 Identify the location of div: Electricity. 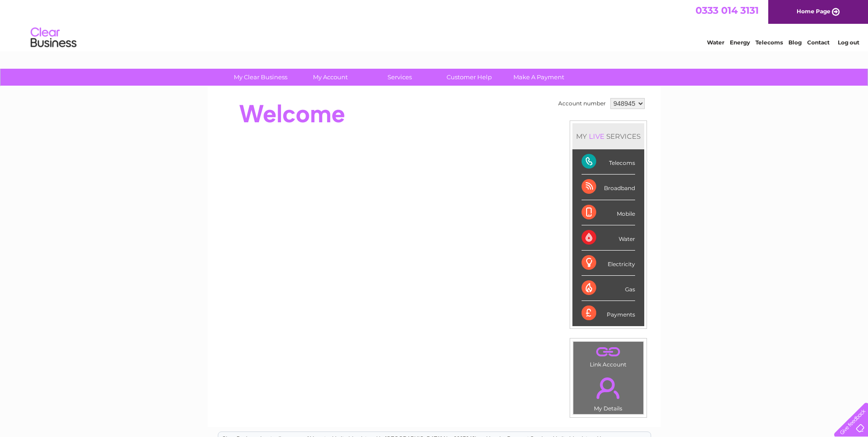
(608, 263).